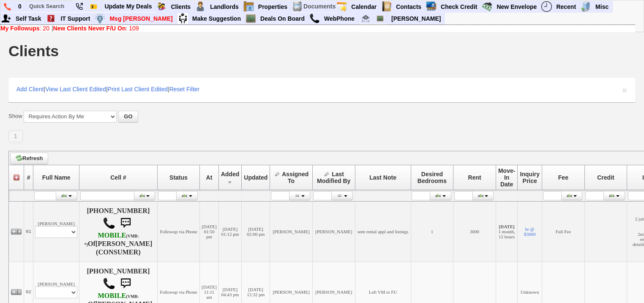 This screenshot has width=644, height=303. Describe the element at coordinates (6, 18) in the screenshot. I see `img: myadd.png` at that location.